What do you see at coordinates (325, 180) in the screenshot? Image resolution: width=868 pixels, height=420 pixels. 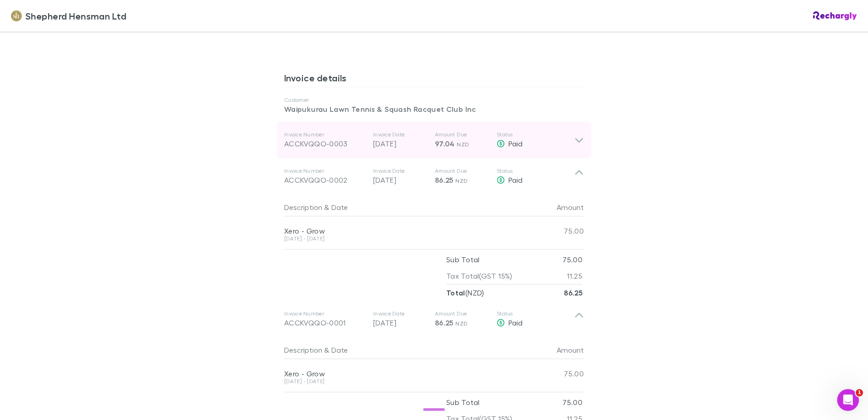 I see `div: ACCKVQQO-0002` at bounding box center [325, 180].